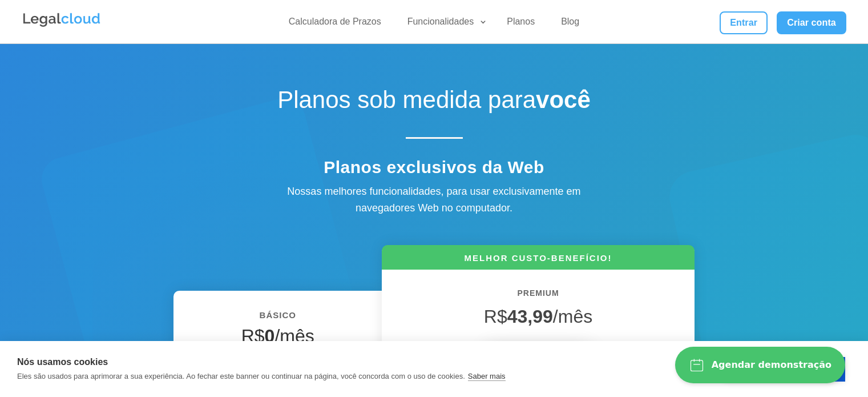 The image size is (868, 397). Describe the element at coordinates (241, 376) in the screenshot. I see `p: Eles são usados para aprimorar a sua experiência. Ao fechar este banner ou continuar na página, v...` at that location.